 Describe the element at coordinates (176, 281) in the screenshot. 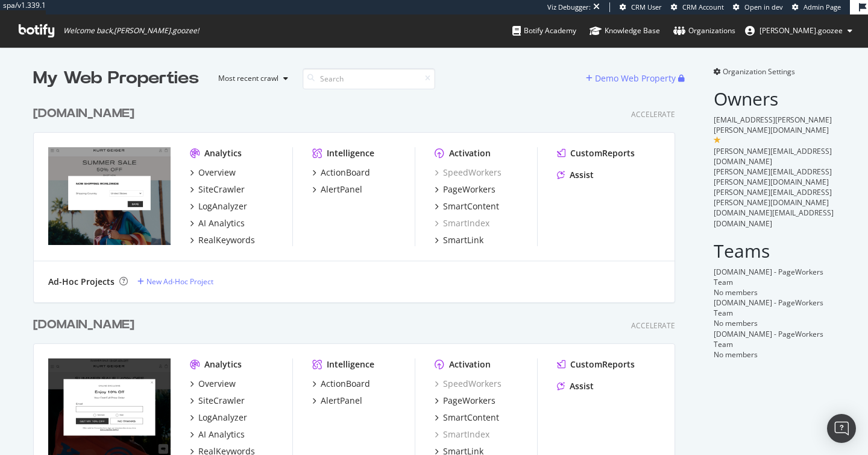

I see `a: New Ad-Hoc Project` at that location.